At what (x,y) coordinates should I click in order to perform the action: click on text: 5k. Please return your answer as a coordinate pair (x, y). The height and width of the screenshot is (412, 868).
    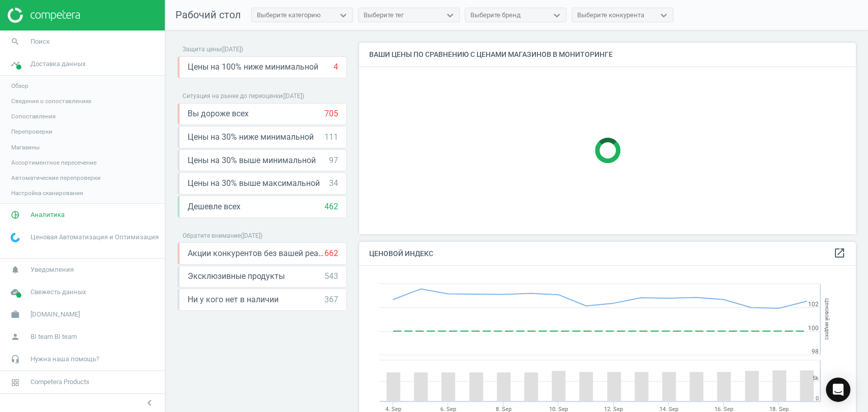
    Looking at the image, I should click on (816, 378).